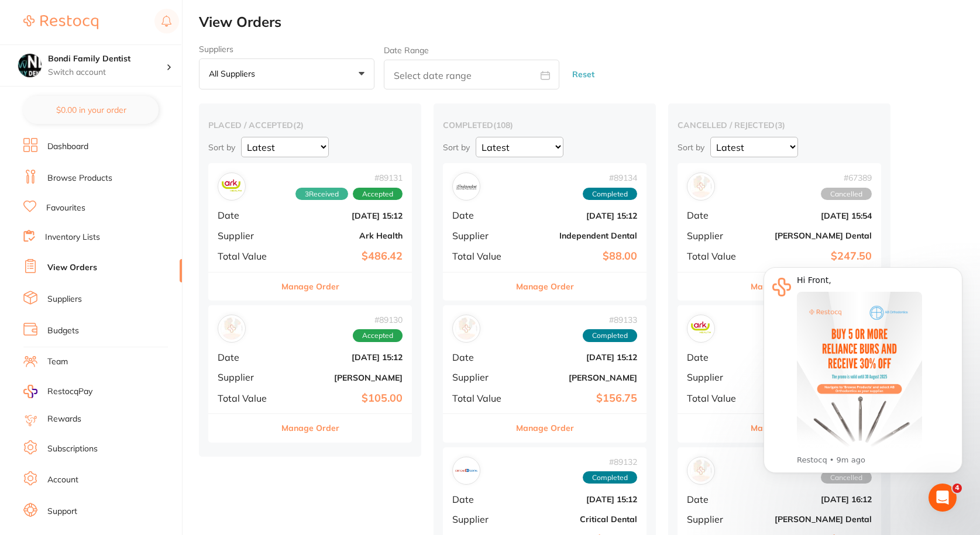  Describe the element at coordinates (349, 178) in the screenshot. I see `span: # 89131` at that location.